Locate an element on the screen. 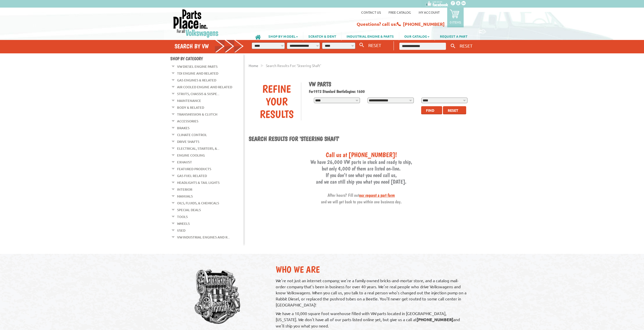 This screenshot has height=330, width=644. h4: Shop By Category is located at coordinates (207, 59).